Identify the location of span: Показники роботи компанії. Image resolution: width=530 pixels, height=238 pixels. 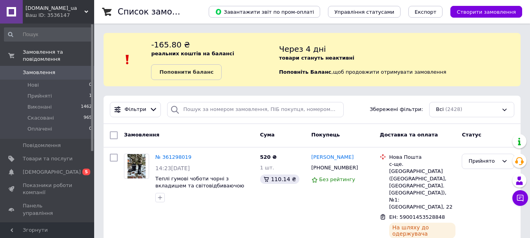
(47, 189).